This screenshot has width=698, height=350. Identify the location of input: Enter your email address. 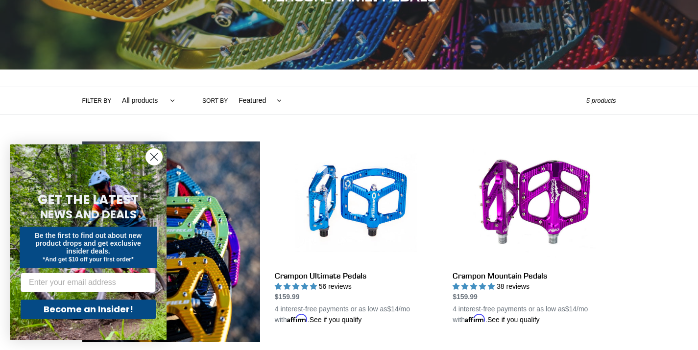
(88, 283).